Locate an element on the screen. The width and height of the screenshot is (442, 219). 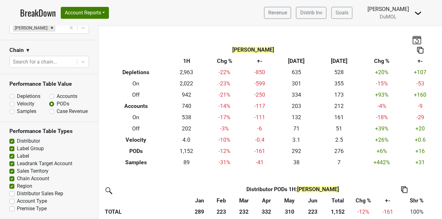
td: 740 is located at coordinates (186, 106).